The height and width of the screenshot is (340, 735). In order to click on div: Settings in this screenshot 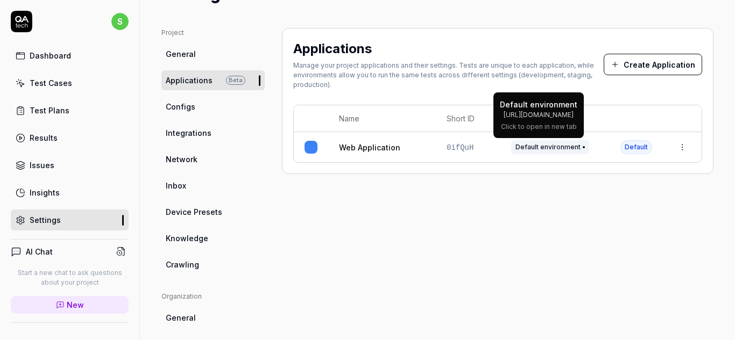, I will do `click(45, 220)`.